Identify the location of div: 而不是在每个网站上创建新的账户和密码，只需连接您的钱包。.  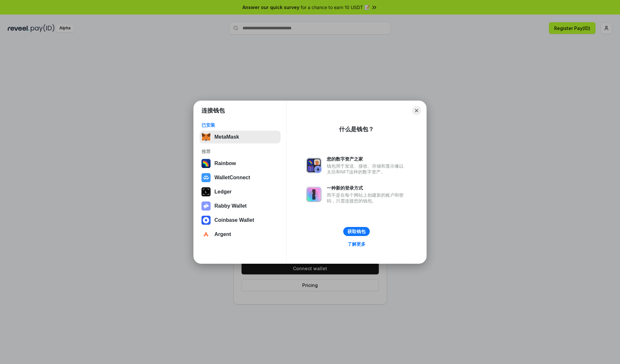
(367, 198).